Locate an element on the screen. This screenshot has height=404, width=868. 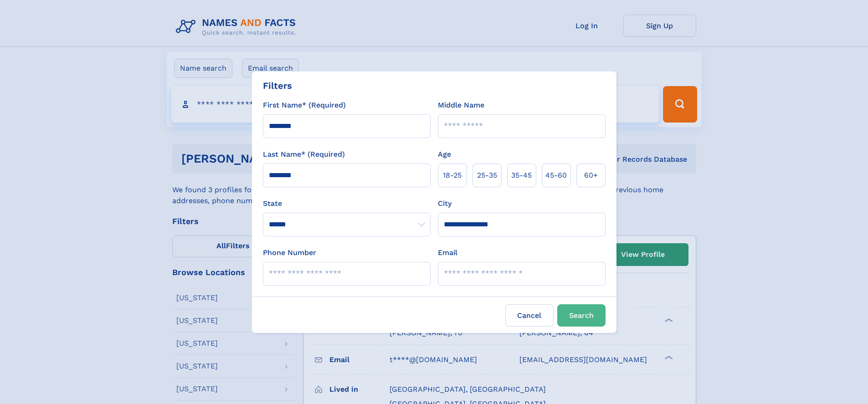
span: 18‑25 is located at coordinates (452, 175).